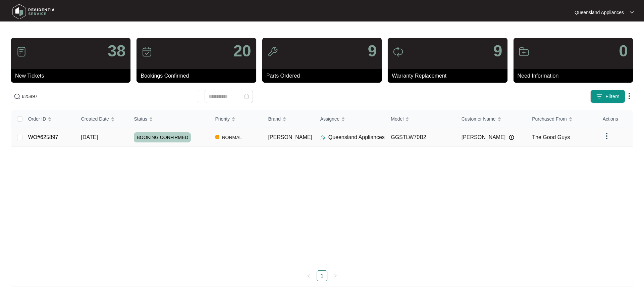  I want to click on span: Priority, so click(223, 119).